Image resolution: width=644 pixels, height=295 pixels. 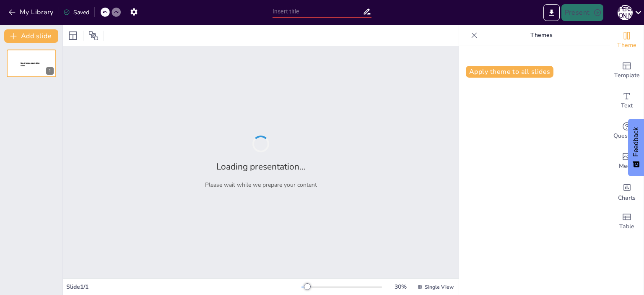 What do you see at coordinates (510, 72) in the screenshot?
I see `button: Apply theme to all slides` at bounding box center [510, 72].